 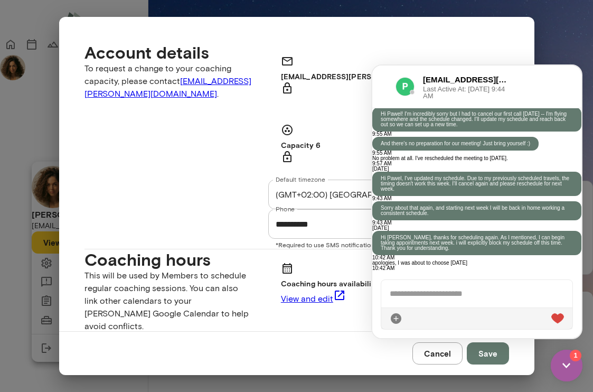 I want to click on button: Save, so click(x=488, y=354).